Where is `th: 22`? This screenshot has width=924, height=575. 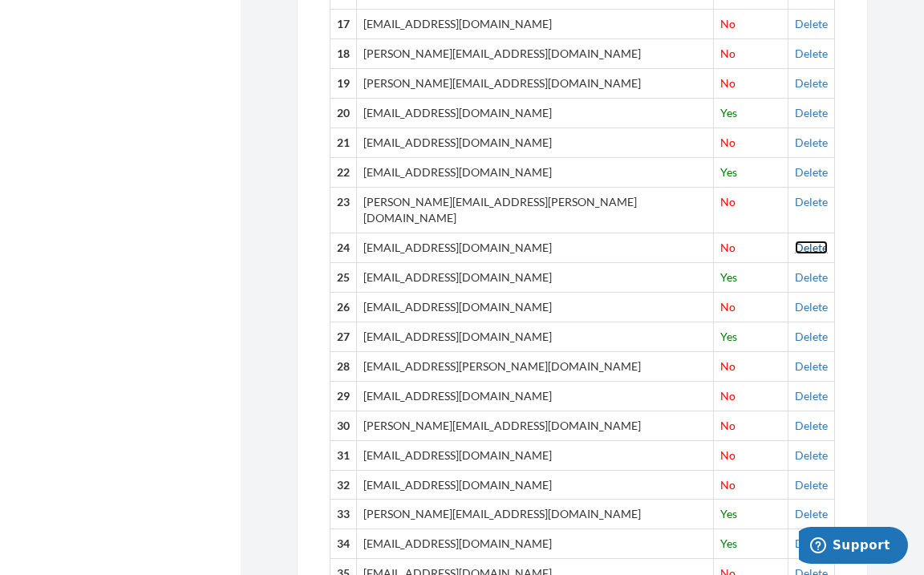
th: 22 is located at coordinates (343, 171).